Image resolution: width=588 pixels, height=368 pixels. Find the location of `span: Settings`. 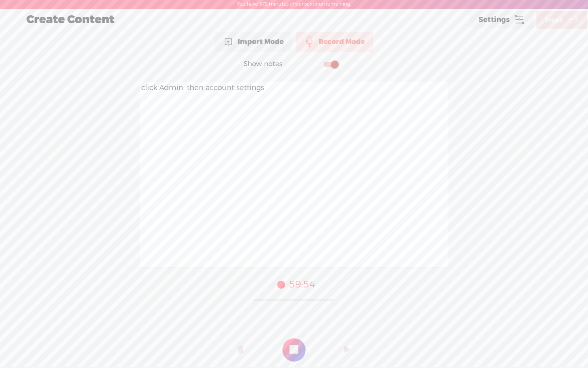

span: Settings is located at coordinates (494, 20).